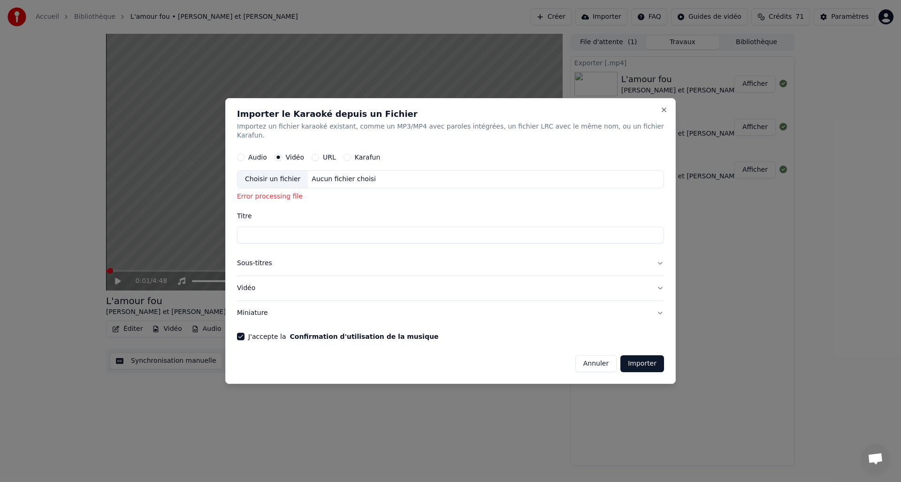 Image resolution: width=901 pixels, height=482 pixels. Describe the element at coordinates (343, 337) in the screenshot. I see `label: J'accepte la` at that location.